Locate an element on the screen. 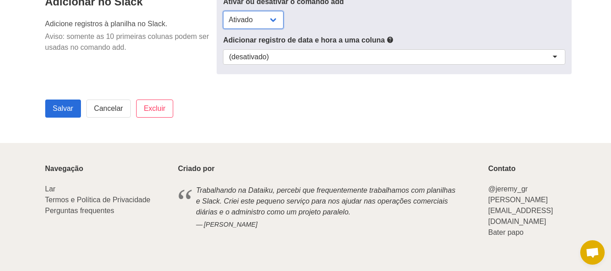 This screenshot has height=271, width=611. font: Cancelar is located at coordinates (109, 108).